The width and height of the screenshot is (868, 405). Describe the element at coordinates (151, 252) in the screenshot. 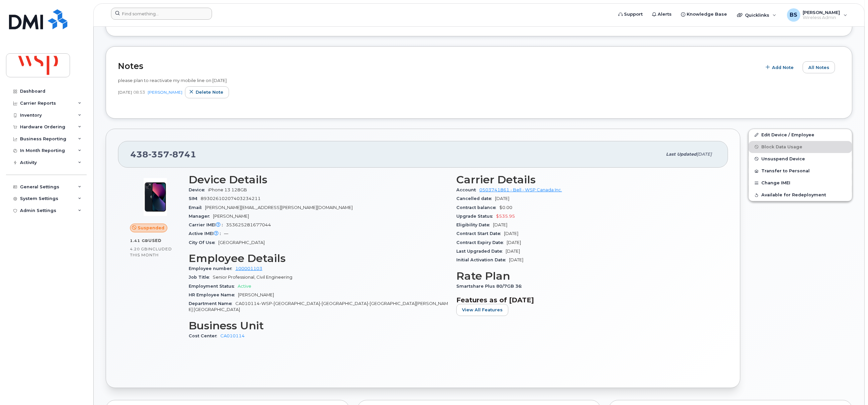

I see `span: included this month` at that location.